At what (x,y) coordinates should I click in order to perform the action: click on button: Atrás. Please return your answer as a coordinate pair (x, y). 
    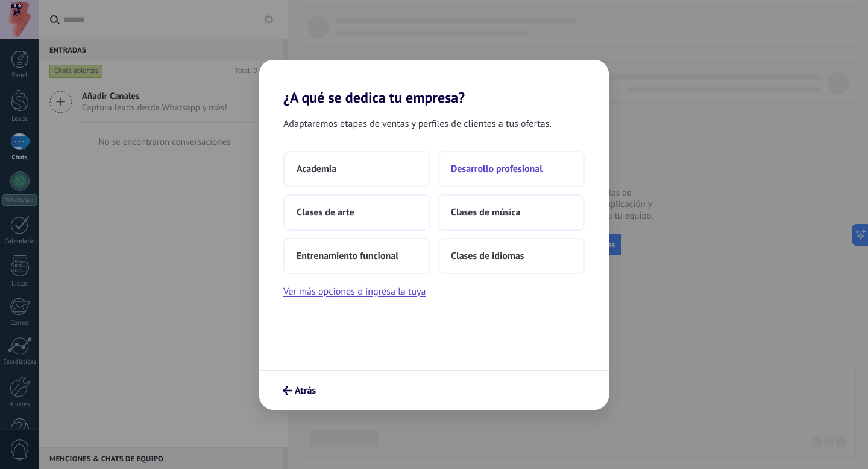
    Looking at the image, I should click on (299, 391).